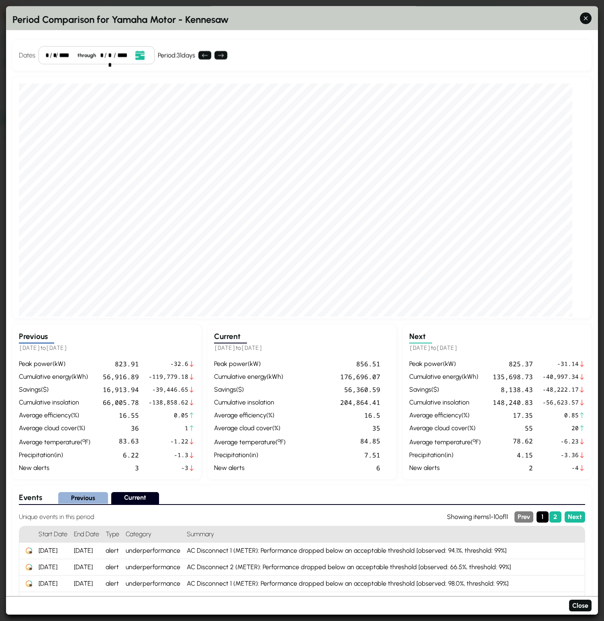 The height and width of the screenshot is (621, 604). Describe the element at coordinates (116, 455) in the screenshot. I see `div: 6.22` at that location.